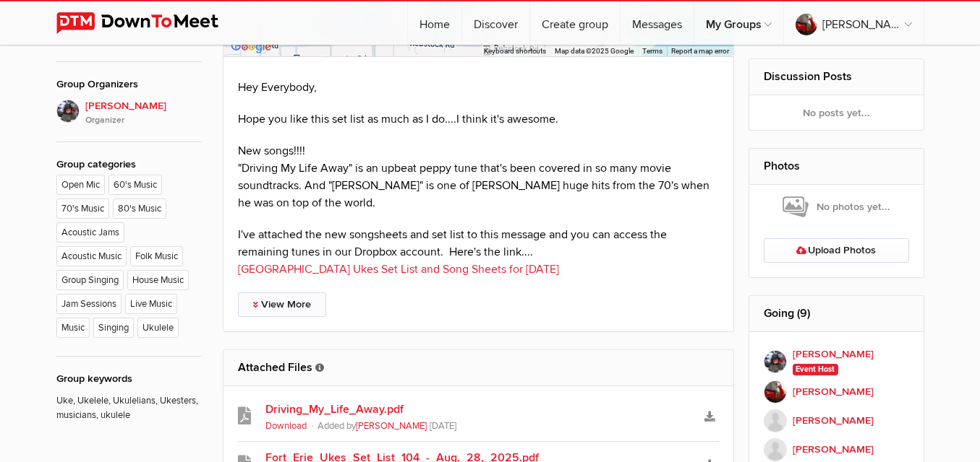  I want to click on a: View More, so click(282, 305).